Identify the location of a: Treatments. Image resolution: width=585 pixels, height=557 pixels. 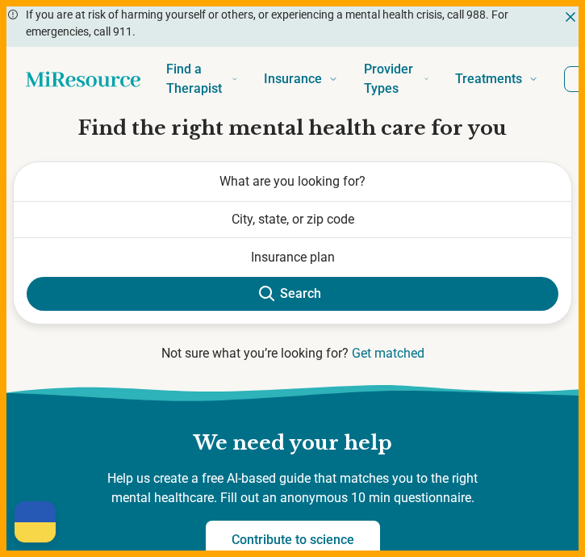
(496, 79).